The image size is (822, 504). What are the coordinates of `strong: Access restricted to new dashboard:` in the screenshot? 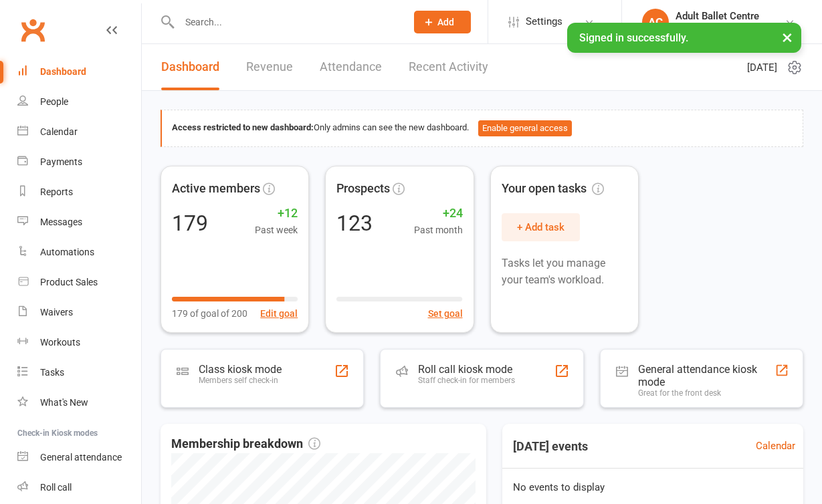 It's located at (243, 127).